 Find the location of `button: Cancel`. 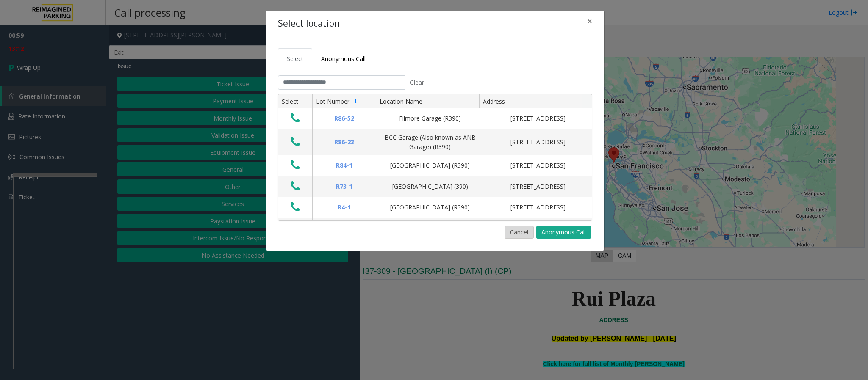

button: Cancel is located at coordinates (519, 233).